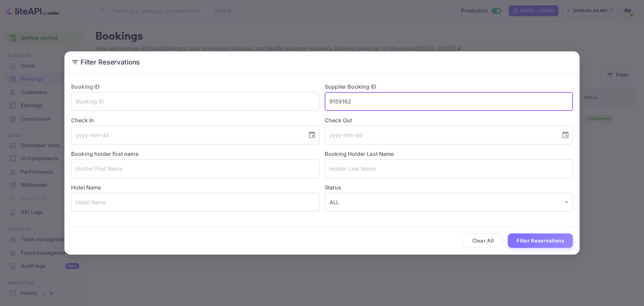  Describe the element at coordinates (86, 87) in the screenshot. I see `label: Booking ID` at that location.